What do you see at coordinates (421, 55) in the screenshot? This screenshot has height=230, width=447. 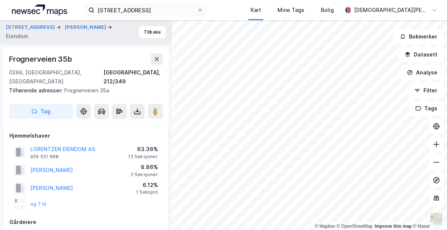 I see `button: Datasett` at bounding box center [421, 55].